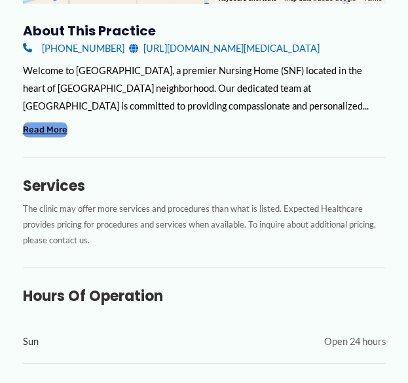 This screenshot has height=383, width=408. What do you see at coordinates (355, 340) in the screenshot?
I see `span: Open 24 hours` at bounding box center [355, 340].